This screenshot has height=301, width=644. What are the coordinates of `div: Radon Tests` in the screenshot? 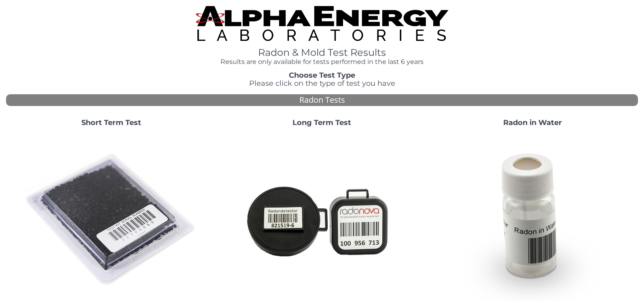 It's located at (322, 100).